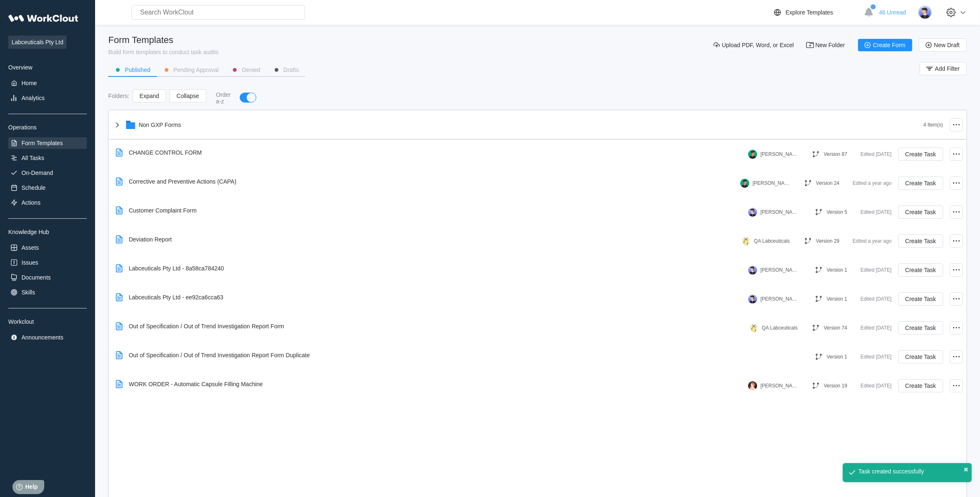 This screenshot has width=980, height=497. I want to click on div: Labceuticals Pty Ltd - ee92ca6cca63, so click(176, 297).